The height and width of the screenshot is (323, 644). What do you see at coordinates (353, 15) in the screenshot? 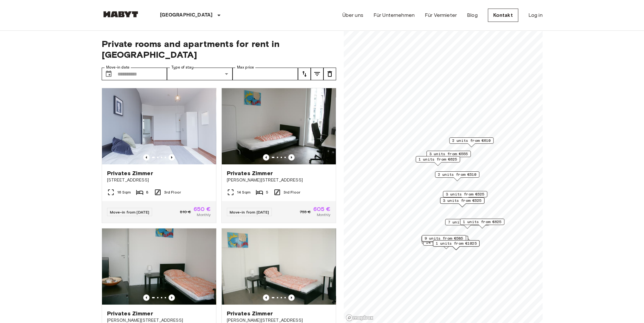
I see `a: Über uns` at bounding box center [353, 15].